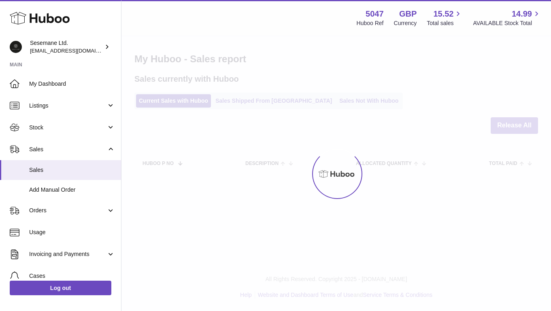 The height and width of the screenshot is (311, 551). Describe the element at coordinates (444, 18) in the screenshot. I see `a: 15.52 Total sales` at that location.